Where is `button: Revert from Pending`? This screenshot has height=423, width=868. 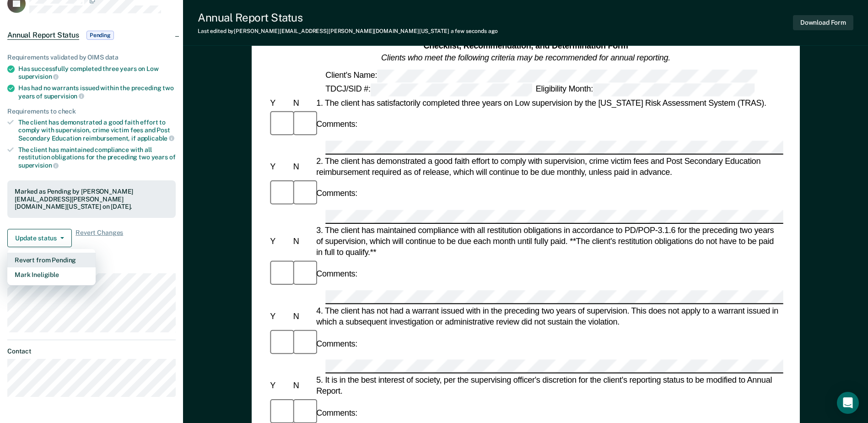
button: Revert from Pending is located at coordinates (52, 260).